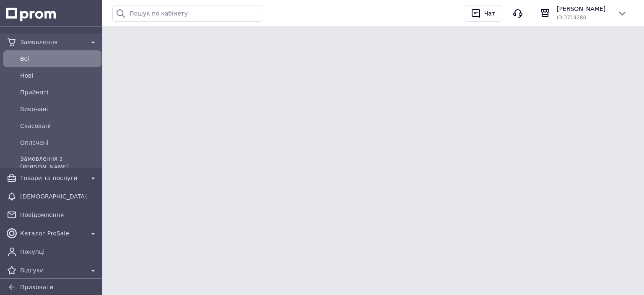 This screenshot has width=644, height=295. Describe the element at coordinates (59, 126) in the screenshot. I see `span: Скасовані` at that location.